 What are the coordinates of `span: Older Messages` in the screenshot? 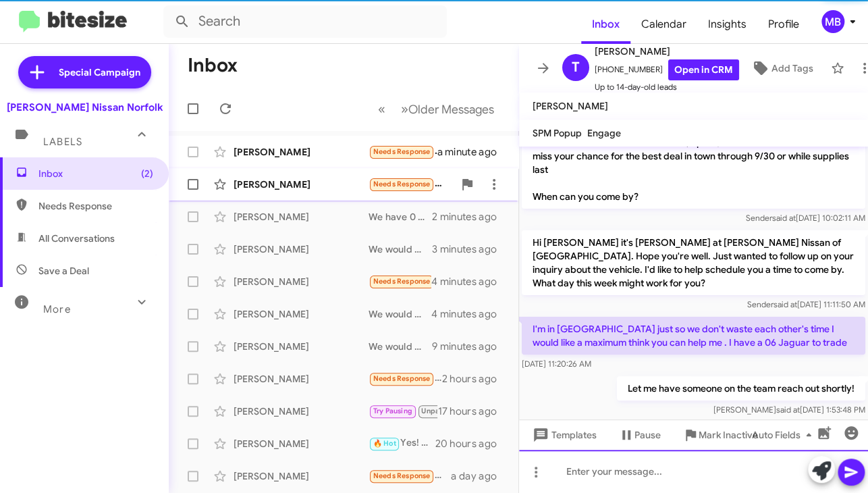 It's located at (451, 110).